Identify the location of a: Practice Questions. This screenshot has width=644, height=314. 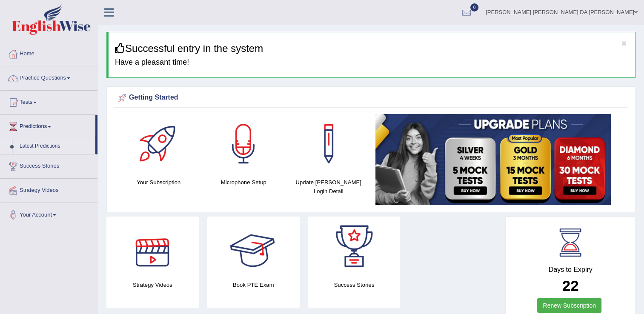
(49, 77).